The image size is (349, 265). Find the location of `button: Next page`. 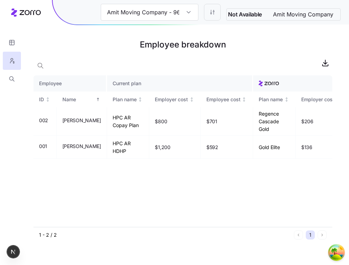

button: Next page is located at coordinates (322, 235).